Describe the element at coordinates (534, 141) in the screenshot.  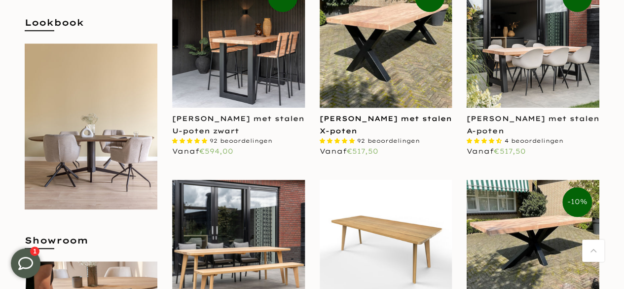
I see `span: 4 beoordelingen` at that location.